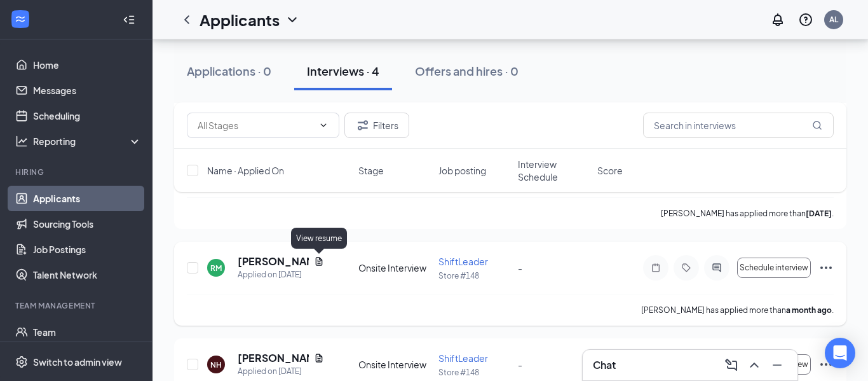 This screenshot has width=868, height=381. I want to click on div: Reporting, so click(88, 141).